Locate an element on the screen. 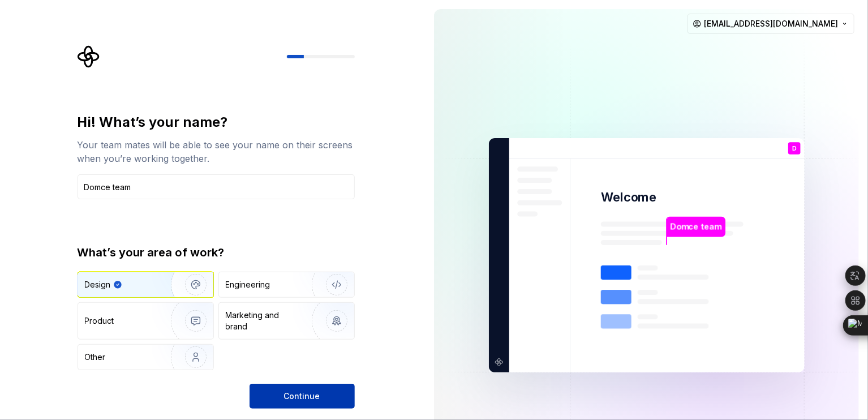 The width and height of the screenshot is (868, 420). p: Welcome is located at coordinates (629, 197).